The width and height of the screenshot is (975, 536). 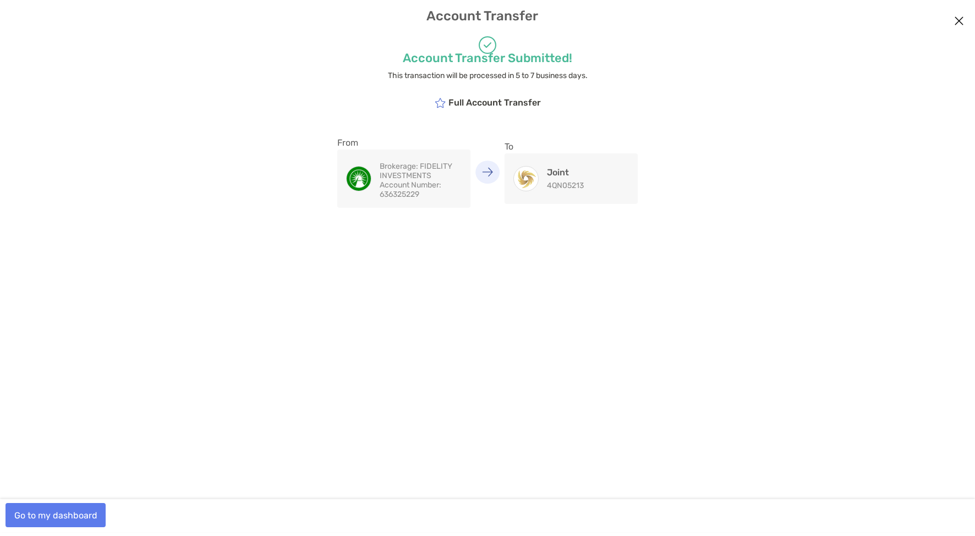 I want to click on h4: Account Transfer, so click(x=487, y=16).